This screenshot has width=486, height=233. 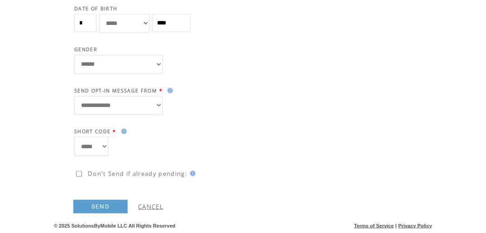 What do you see at coordinates (151, 206) in the screenshot?
I see `a: CANCEL` at bounding box center [151, 206].